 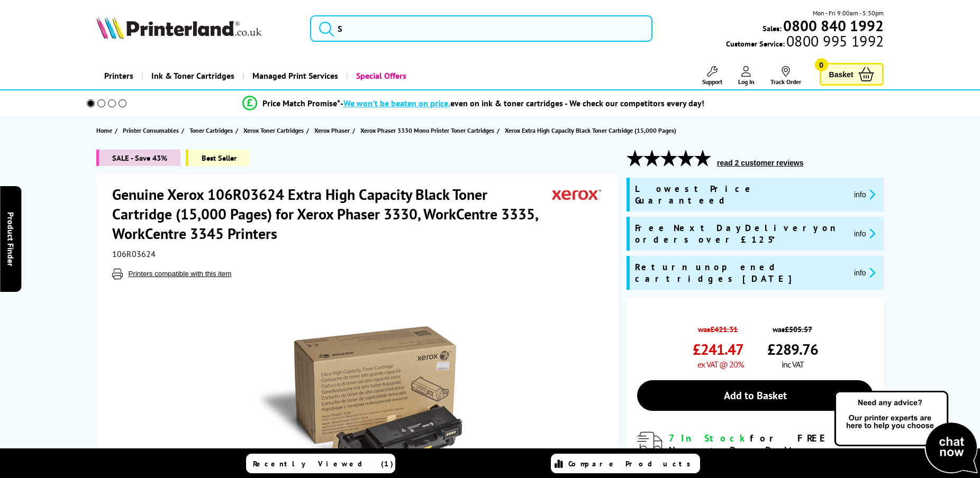 What do you see at coordinates (771, 444) in the screenshot?
I see `div: for FREE Next Day Delivery` at bounding box center [771, 444].